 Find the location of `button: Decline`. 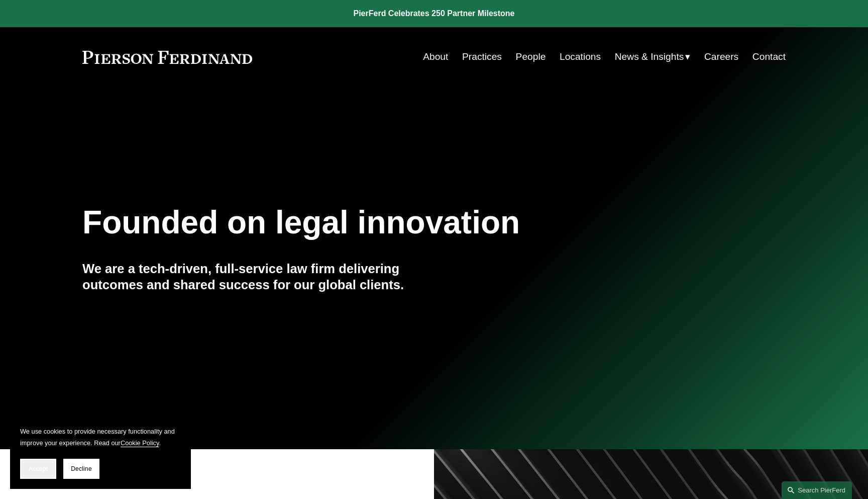

button: Decline is located at coordinates (82, 469).